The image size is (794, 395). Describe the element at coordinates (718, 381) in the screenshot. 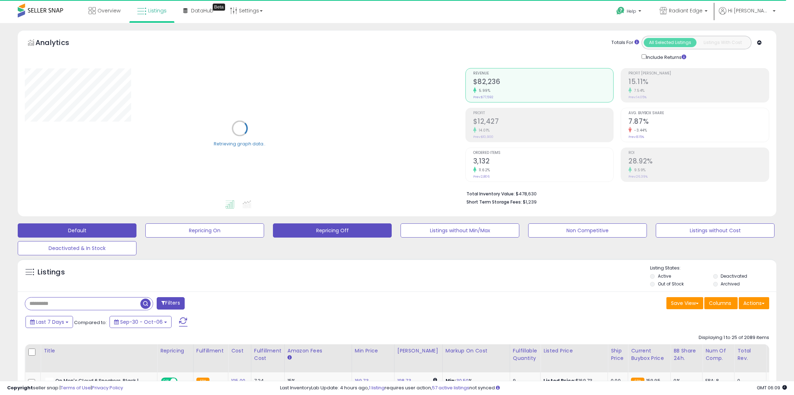

I see `div: FBA: 8` at that location.